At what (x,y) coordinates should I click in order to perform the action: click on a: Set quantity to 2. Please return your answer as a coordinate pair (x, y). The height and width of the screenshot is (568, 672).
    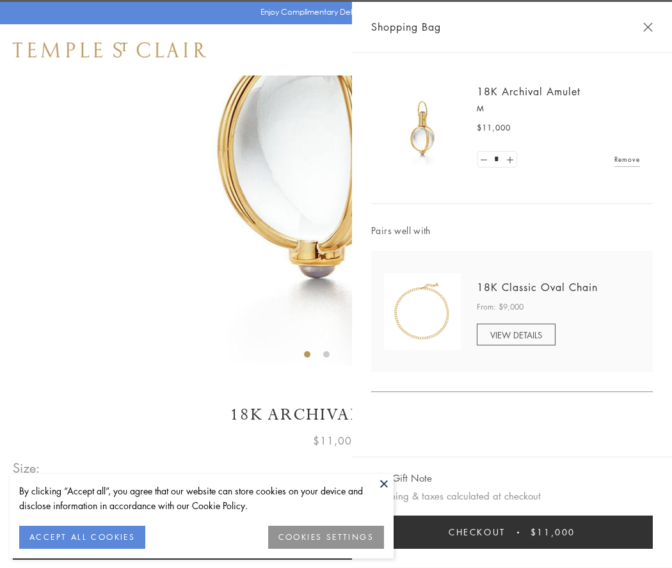
    Looking at the image, I should click on (509, 159).